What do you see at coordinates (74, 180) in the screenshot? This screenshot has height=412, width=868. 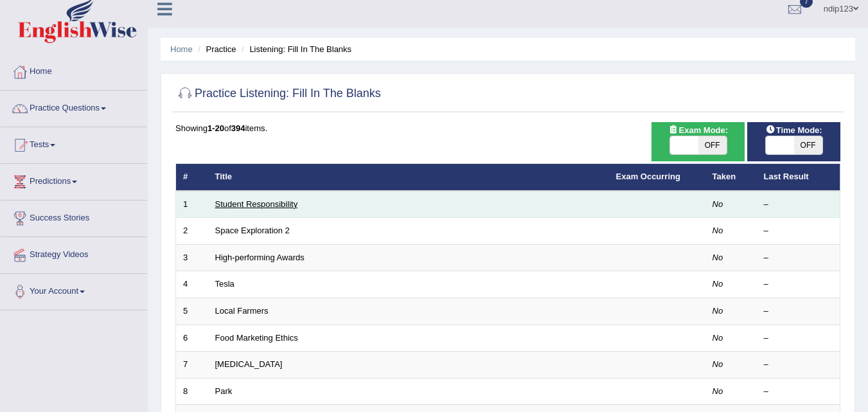 I see `a: Predictions` at bounding box center [74, 180].